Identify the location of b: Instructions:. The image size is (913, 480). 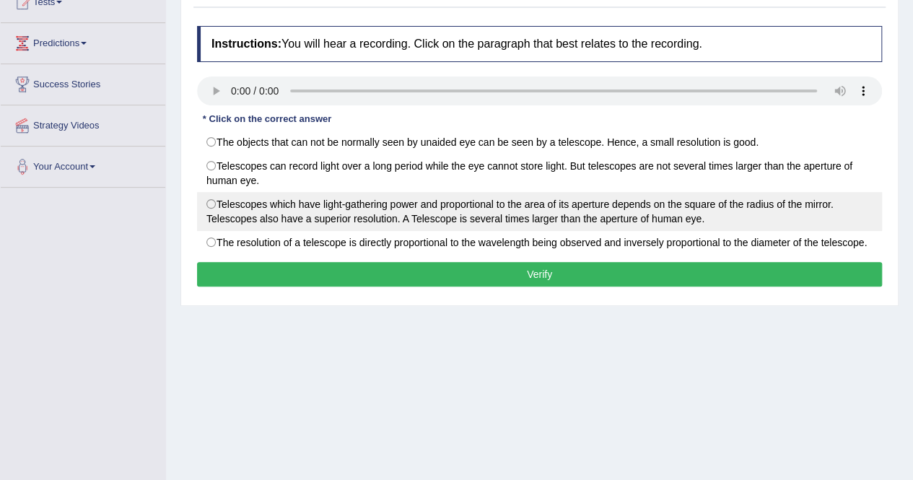
(246, 43).